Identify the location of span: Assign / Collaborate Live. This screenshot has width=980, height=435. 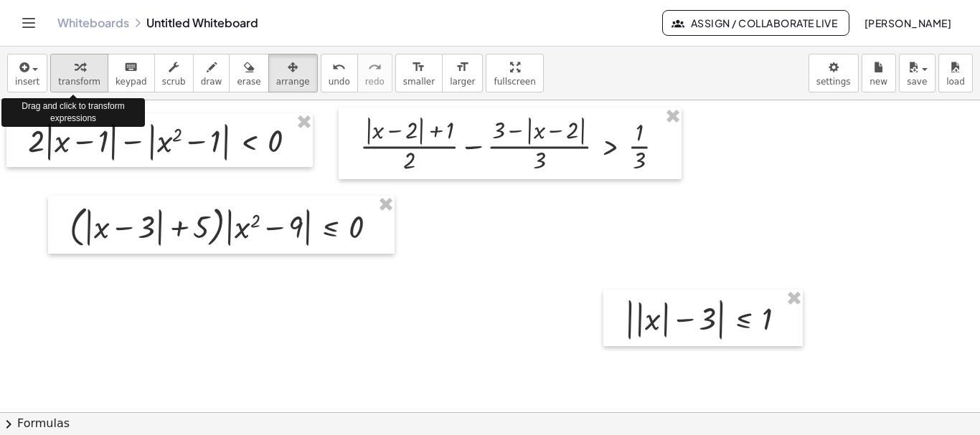
(755, 23).